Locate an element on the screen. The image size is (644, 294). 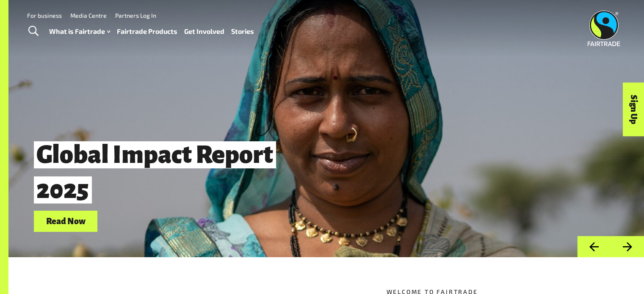
a: Toggle Search is located at coordinates (33, 31).